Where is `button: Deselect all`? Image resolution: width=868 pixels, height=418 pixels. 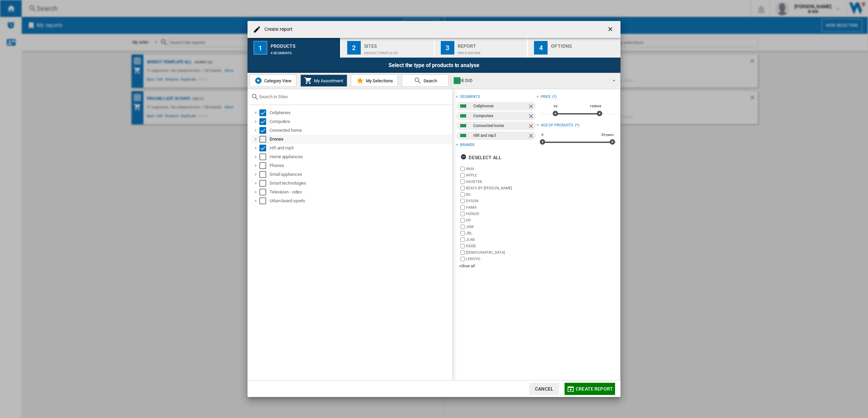 button: Deselect all is located at coordinates (481, 157).